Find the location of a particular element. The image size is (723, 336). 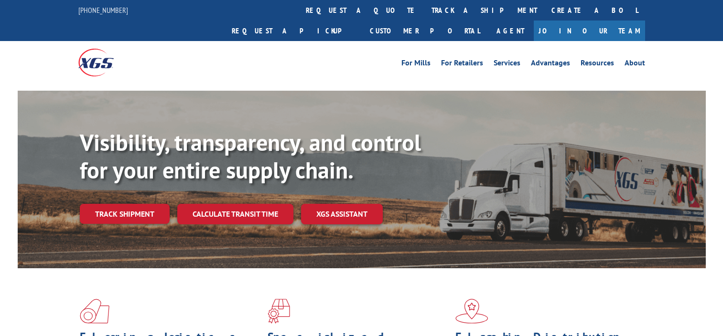

a: Join Our Team is located at coordinates (589, 31).